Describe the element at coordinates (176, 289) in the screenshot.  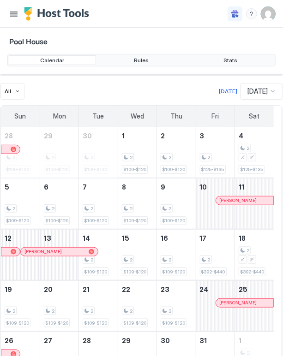
I see `a: October 23, 2025` at that location.